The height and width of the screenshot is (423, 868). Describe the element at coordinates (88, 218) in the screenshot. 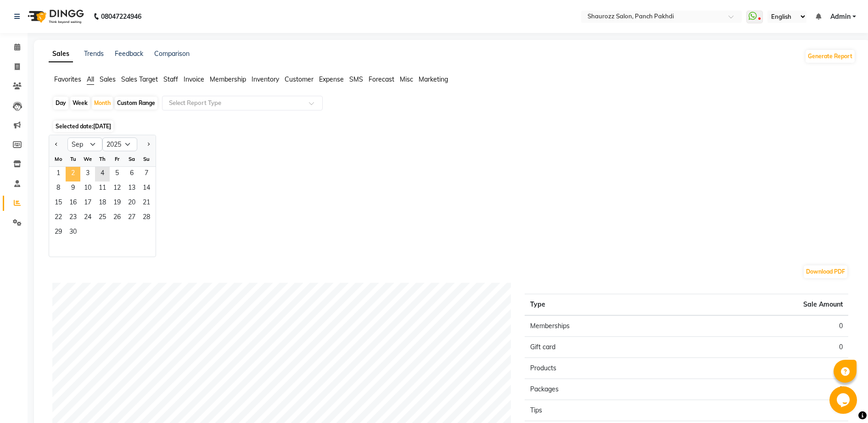

I see `div: Wednesday, September 24, 2025` at that location.